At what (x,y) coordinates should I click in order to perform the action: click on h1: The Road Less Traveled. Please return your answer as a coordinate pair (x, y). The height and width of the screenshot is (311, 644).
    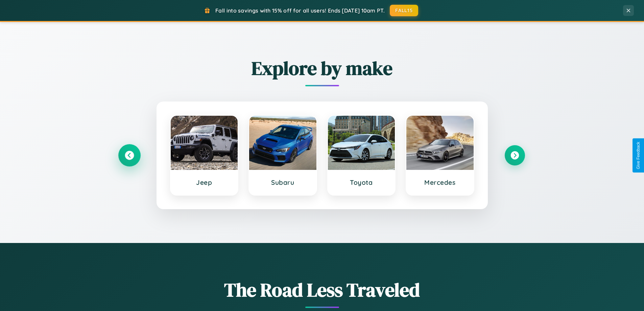
    Looking at the image, I should click on (322, 290).